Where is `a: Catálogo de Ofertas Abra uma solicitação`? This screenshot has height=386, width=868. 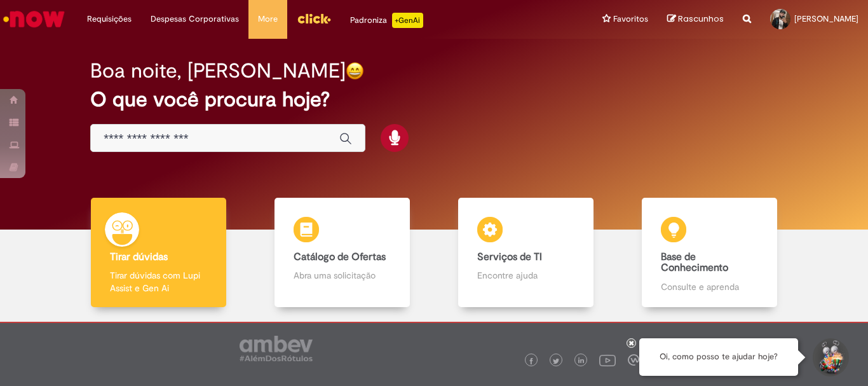 a: Catálogo de Ofertas Abra uma solicitação is located at coordinates (342, 252).